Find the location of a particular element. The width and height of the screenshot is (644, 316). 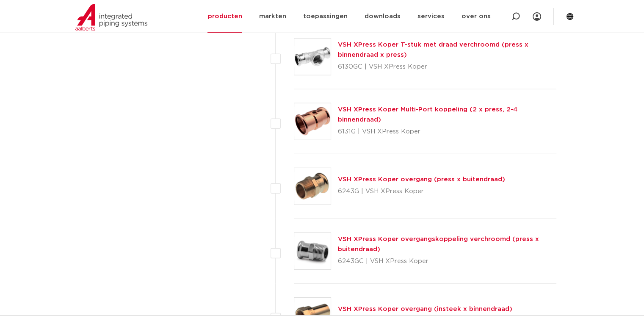

a: VSH XPress Koper Multi-Port koppeling (2 x press, 2-4 binnendraad) is located at coordinates (427, 115).